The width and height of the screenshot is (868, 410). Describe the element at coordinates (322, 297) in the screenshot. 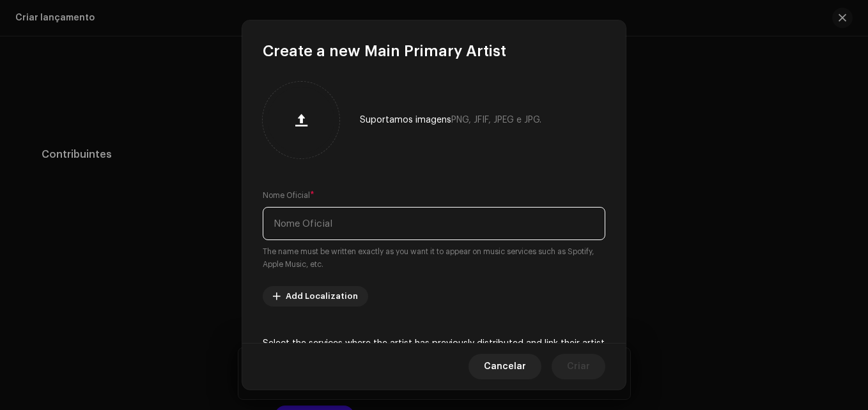

I see `span: Add Localization` at that location.